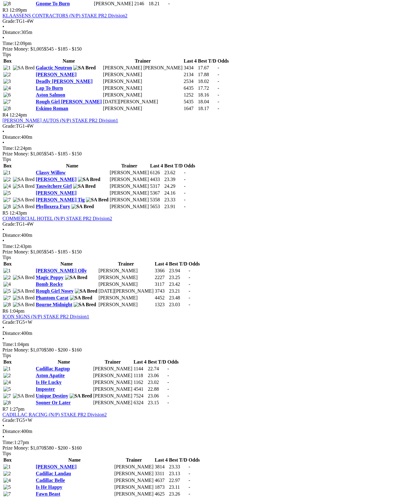  What do you see at coordinates (197, 344) in the screenshot?
I see `div: 1:04pm` at bounding box center [197, 344].